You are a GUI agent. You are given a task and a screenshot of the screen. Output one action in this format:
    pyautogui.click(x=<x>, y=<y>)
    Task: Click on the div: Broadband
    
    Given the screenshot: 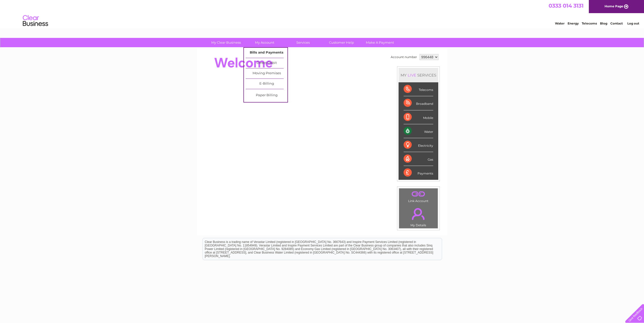 What is the action you would take?
    pyautogui.click(x=419, y=103)
    